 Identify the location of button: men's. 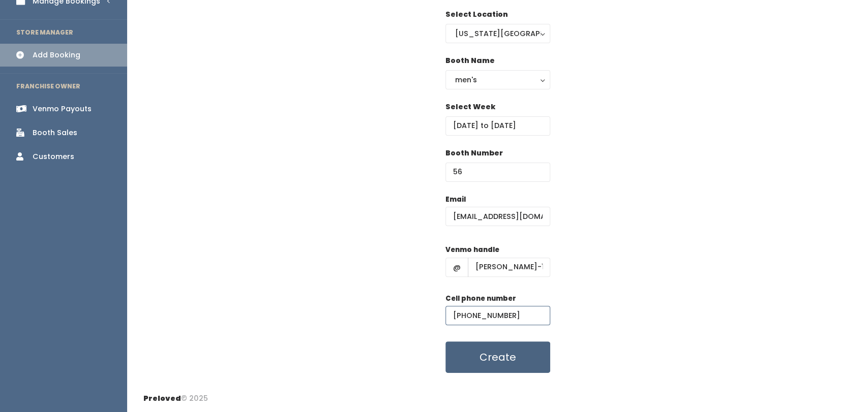
(498, 80).